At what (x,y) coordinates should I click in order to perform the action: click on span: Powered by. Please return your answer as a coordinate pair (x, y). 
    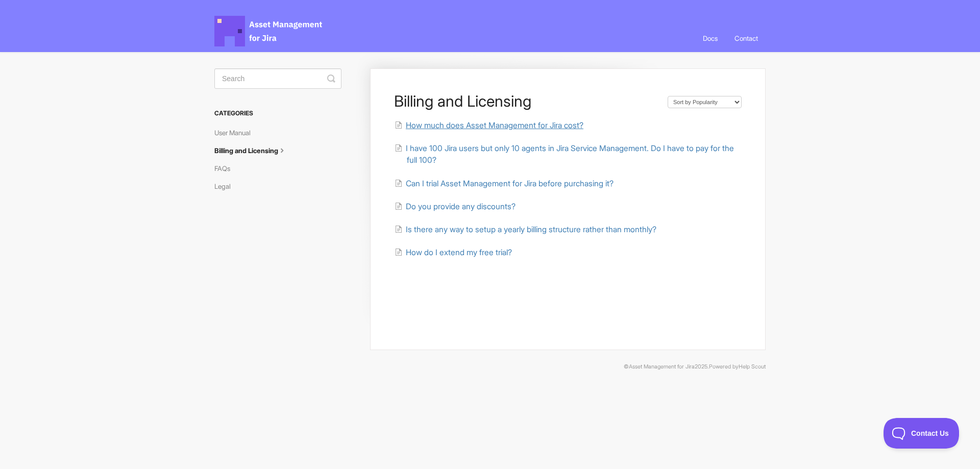
    Looking at the image, I should click on (737, 366).